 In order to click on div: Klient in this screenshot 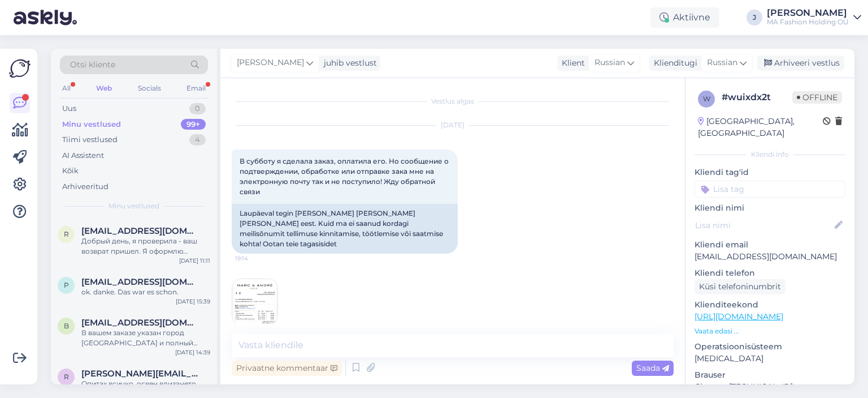, I will do `click(571, 63)`.